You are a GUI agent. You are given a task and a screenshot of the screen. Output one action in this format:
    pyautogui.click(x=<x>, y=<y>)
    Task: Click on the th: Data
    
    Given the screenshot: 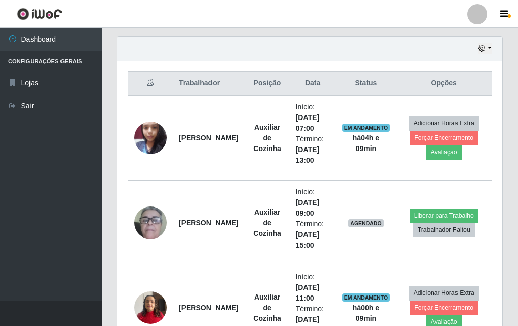 What is the action you would take?
    pyautogui.click(x=313, y=83)
    